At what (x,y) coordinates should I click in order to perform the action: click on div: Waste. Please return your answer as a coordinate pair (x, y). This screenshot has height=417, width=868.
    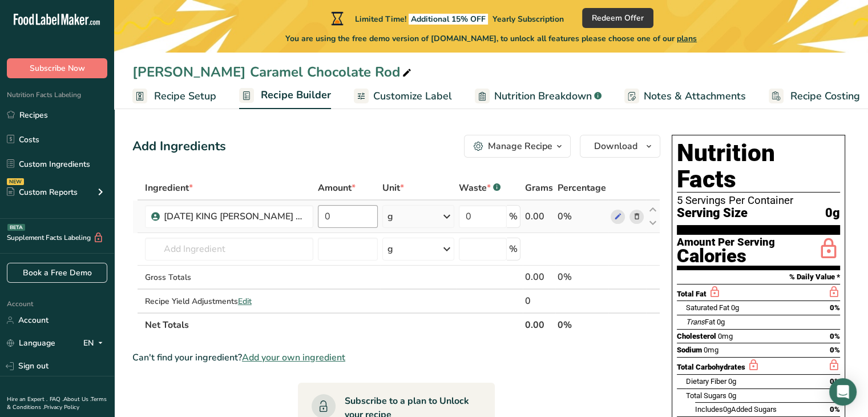
    Looking at the image, I should click on (480, 188).